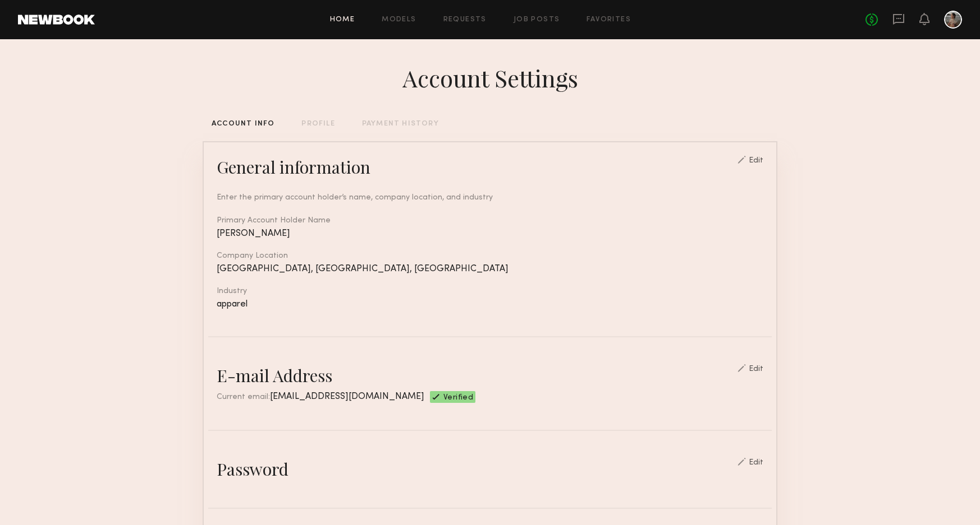  Describe the element at coordinates (490, 305) in the screenshot. I see `div: apparel` at that location.